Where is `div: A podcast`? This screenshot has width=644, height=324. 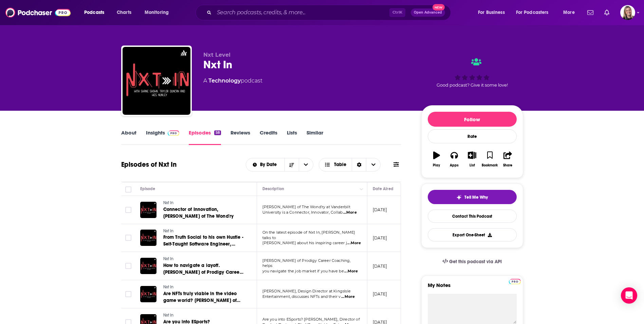 div: A podcast is located at coordinates (233, 81).